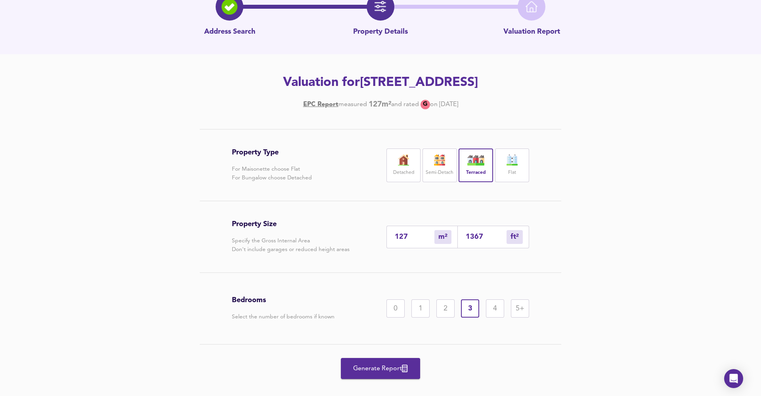 This screenshot has height=396, width=761. I want to click on h3: Bedrooms, so click(283, 300).